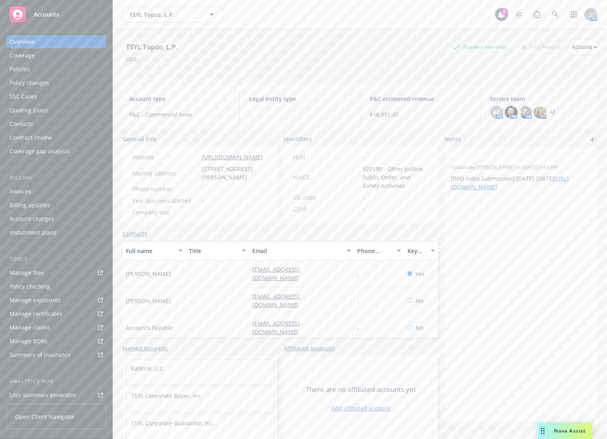 Image resolution: width=607 pixels, height=439 pixels. Describe the element at coordinates (379, 251) in the screenshot. I see `button: Phone number` at that location.